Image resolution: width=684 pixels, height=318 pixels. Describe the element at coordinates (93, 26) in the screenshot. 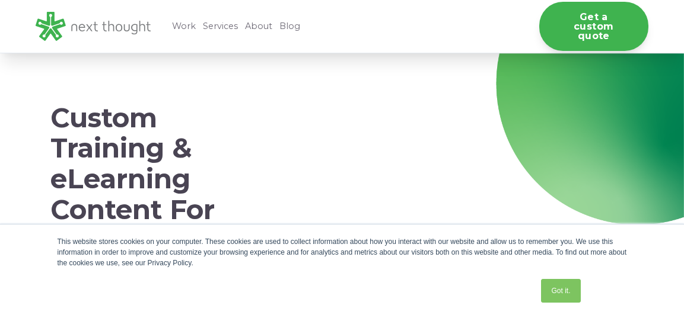

I see `img: LG - NextThought Logo` at that location.